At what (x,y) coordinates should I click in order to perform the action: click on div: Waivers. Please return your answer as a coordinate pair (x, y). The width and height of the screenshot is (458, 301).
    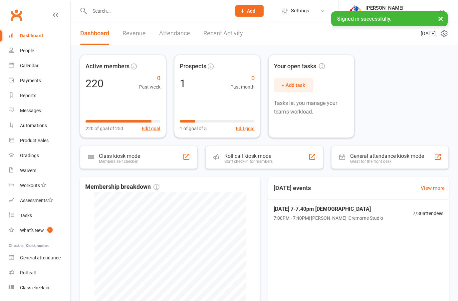
    Looking at the image, I should click on (28, 170).